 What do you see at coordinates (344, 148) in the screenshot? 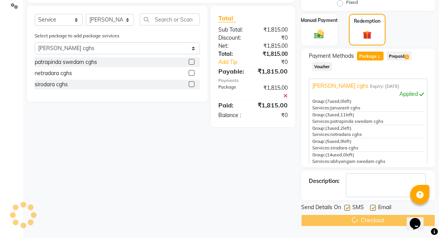
I see `span: sirodara cghs` at bounding box center [344, 148].